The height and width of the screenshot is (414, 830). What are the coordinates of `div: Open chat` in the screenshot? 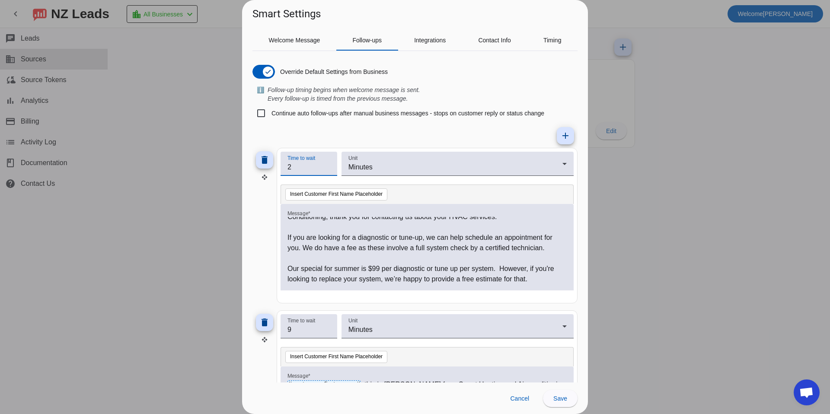 It's located at (807, 393).